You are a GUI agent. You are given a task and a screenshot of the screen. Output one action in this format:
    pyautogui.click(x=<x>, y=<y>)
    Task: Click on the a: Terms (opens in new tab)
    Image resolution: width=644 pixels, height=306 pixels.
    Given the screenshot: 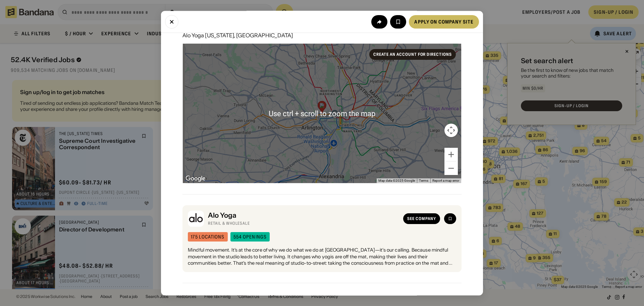 What is the action you would take?
    pyautogui.click(x=423, y=181)
    